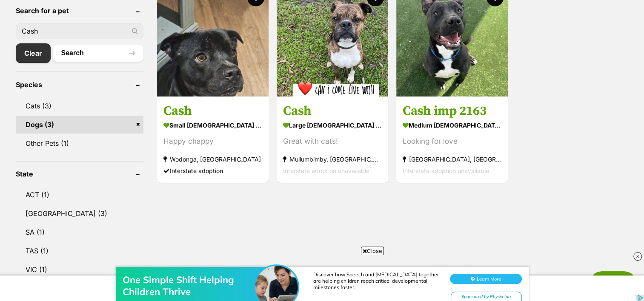 This screenshot has height=301, width=644. I want to click on h3: Cash imp 2163, so click(452, 111).